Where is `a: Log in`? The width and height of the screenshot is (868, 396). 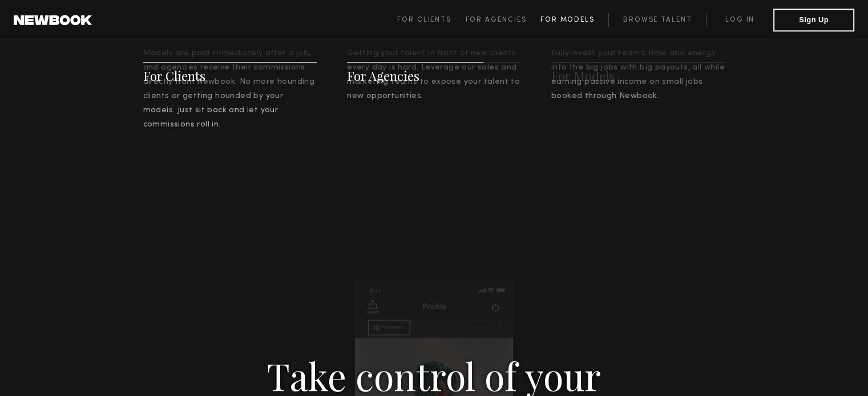 a: Log in is located at coordinates (739, 20).